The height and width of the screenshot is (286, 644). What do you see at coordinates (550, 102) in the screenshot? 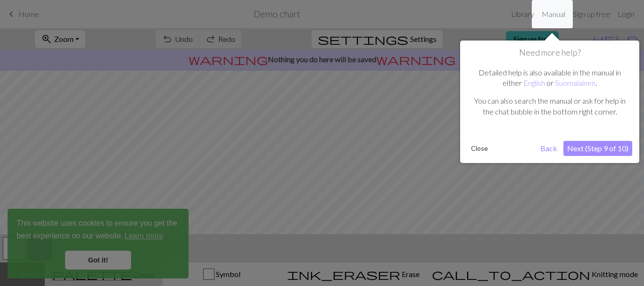
I see `div: Need more help?` at bounding box center [550, 102].